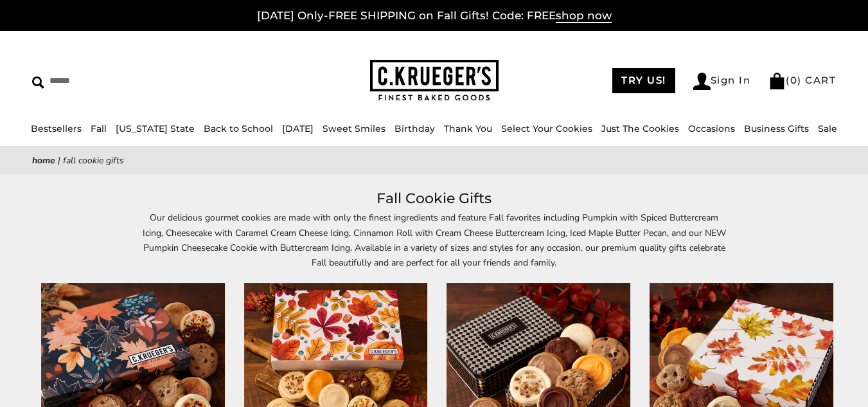 This screenshot has height=407, width=868. What do you see at coordinates (640, 129) in the screenshot?
I see `a: Just The Cookies` at bounding box center [640, 129].